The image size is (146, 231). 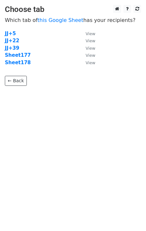 I want to click on a: Sheet177, so click(x=18, y=55).